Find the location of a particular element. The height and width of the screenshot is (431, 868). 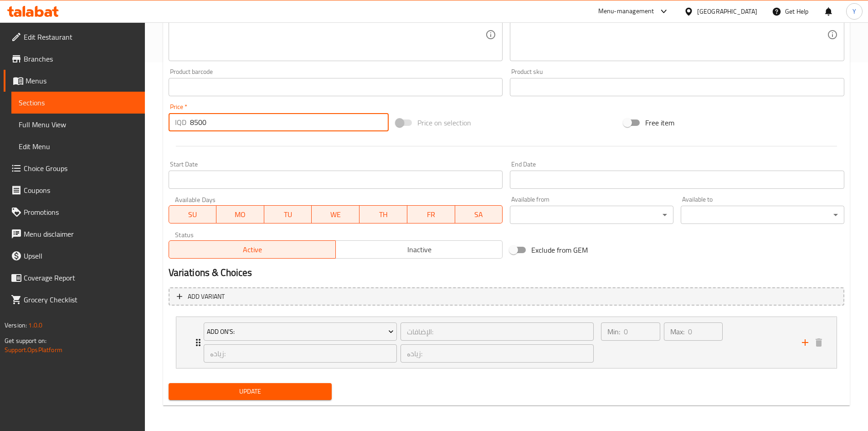

button: Active is located at coordinates (252, 249).